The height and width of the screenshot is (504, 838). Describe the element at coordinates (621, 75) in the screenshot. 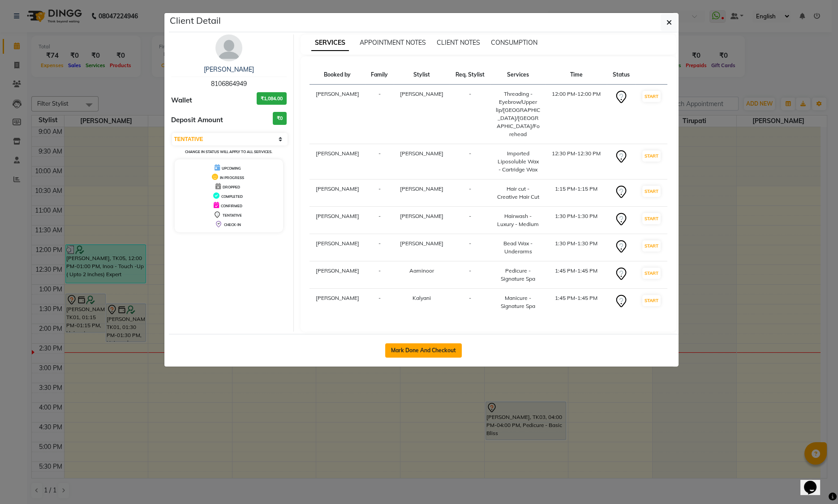

I see `th: Status` at that location.